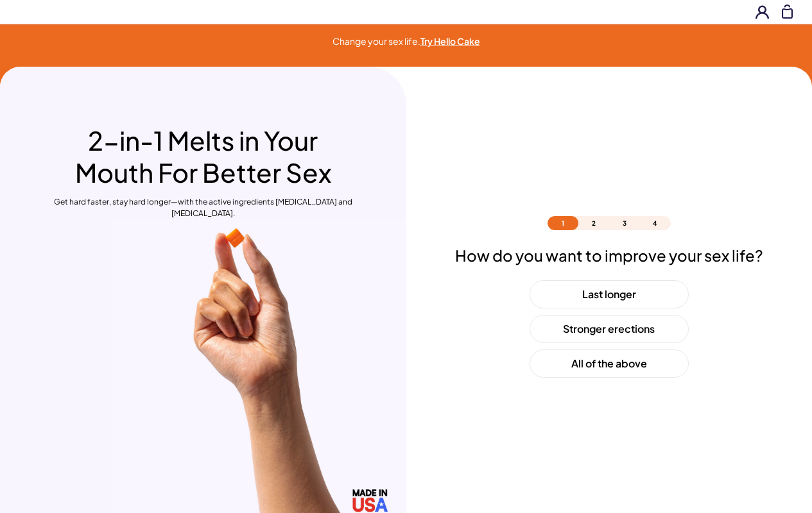  I want to click on button: All of the above, so click(609, 364).